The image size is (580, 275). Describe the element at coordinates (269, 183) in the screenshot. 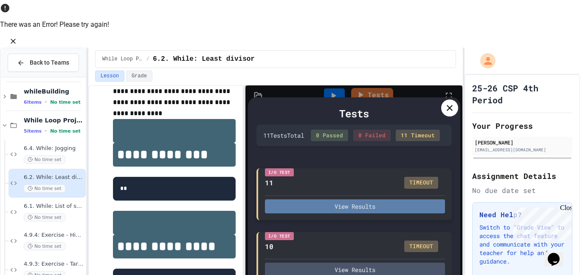

I see `div: 11` at that location.